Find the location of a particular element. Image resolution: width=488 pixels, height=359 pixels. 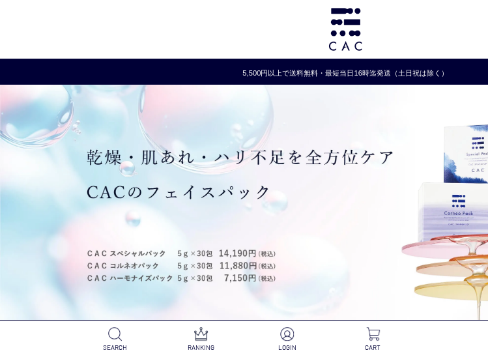

img: logo is located at coordinates (345, 29).